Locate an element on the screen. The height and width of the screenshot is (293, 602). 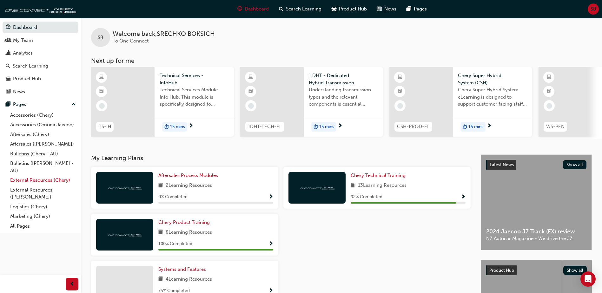
span: Welcome back , SRECHKO BOKSICH is located at coordinates (164, 34).